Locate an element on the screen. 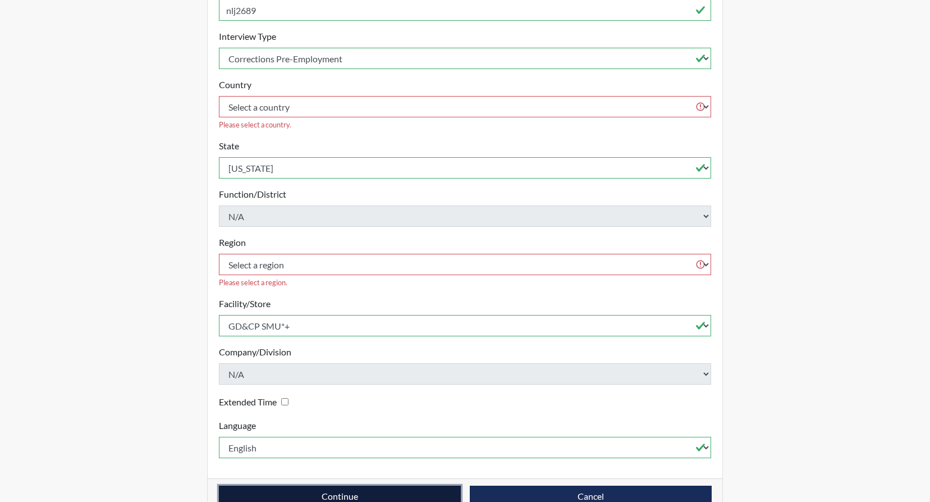 This screenshot has width=930, height=502. div: Please select a region. is located at coordinates (465, 282).